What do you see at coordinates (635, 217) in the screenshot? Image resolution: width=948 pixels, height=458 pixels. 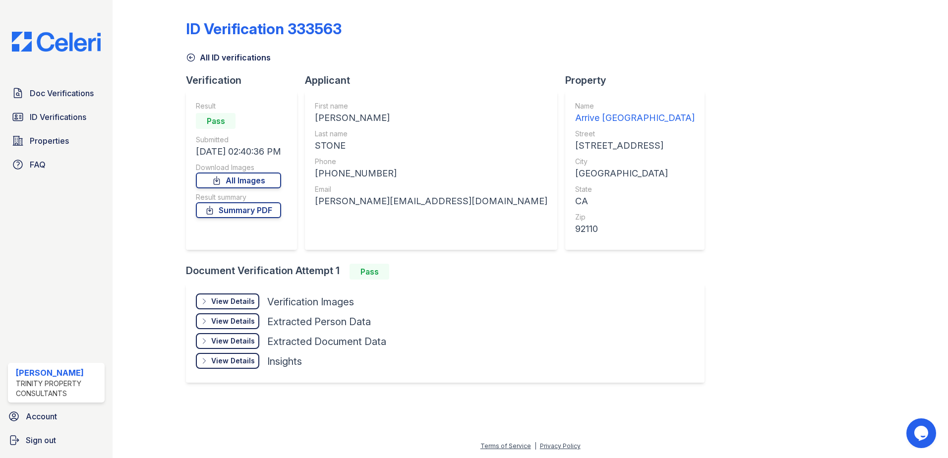 I see `div: Zip` at bounding box center [635, 217].